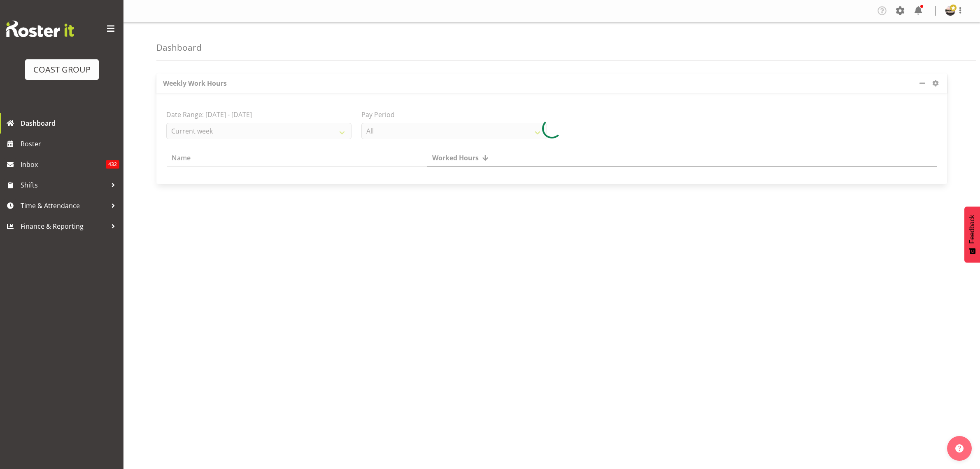 The image size is (980, 469). Describe the element at coordinates (972, 229) in the screenshot. I see `span: Feedback` at that location.